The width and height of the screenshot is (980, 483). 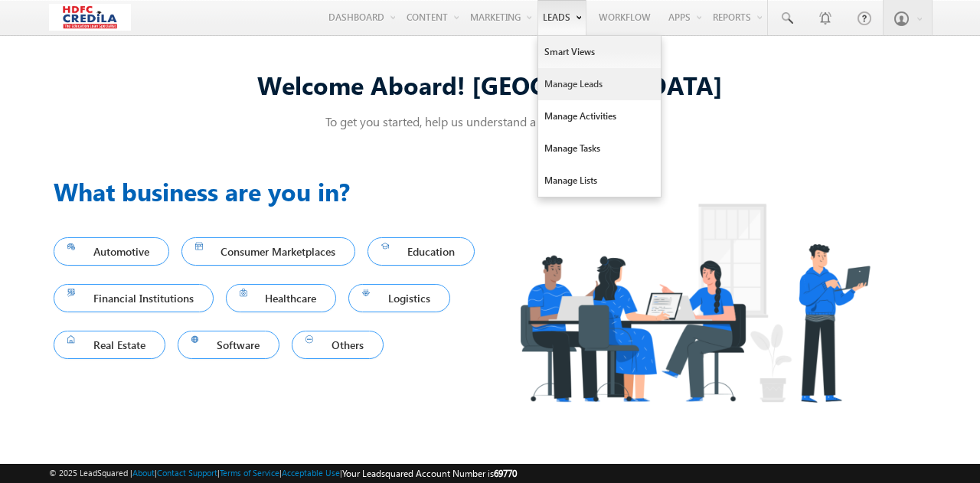 What do you see at coordinates (430, 473) in the screenshot?
I see `span: Your Leadsquared Account Number is` at bounding box center [430, 473].